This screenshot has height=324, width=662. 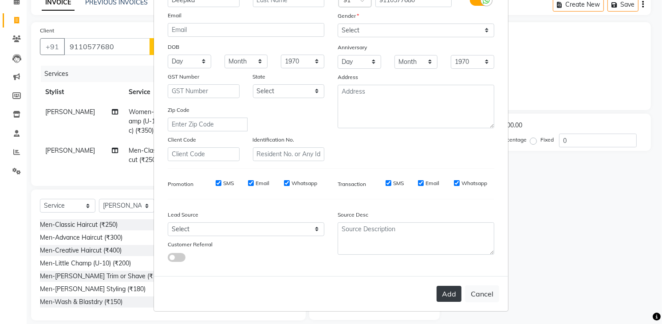 I want to click on button: Add, so click(x=449, y=294).